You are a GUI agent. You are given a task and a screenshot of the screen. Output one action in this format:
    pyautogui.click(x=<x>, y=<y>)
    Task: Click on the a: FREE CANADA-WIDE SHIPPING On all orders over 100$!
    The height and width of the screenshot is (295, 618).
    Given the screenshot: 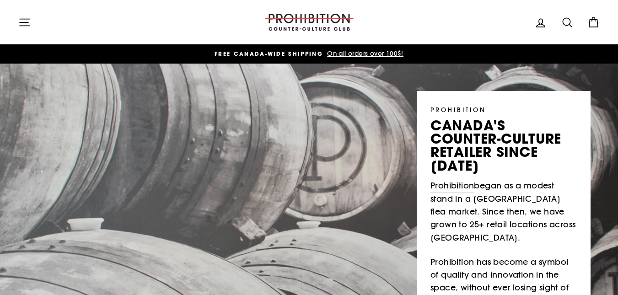 What is the action you would take?
    pyautogui.click(x=309, y=54)
    